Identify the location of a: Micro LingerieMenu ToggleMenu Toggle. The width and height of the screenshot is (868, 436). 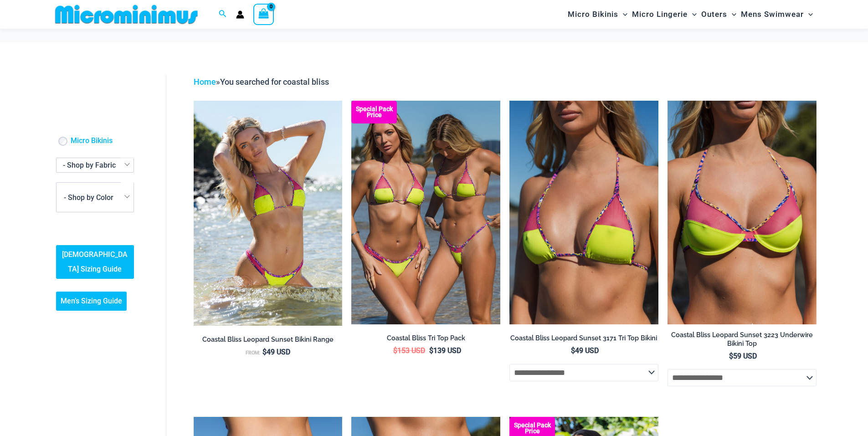
(664, 14).